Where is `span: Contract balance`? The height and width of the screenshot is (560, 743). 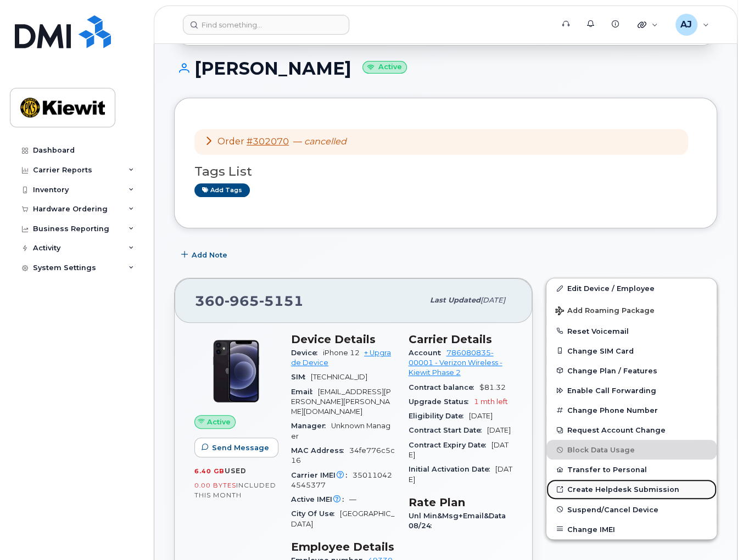 span: Contract balance is located at coordinates (444, 387).